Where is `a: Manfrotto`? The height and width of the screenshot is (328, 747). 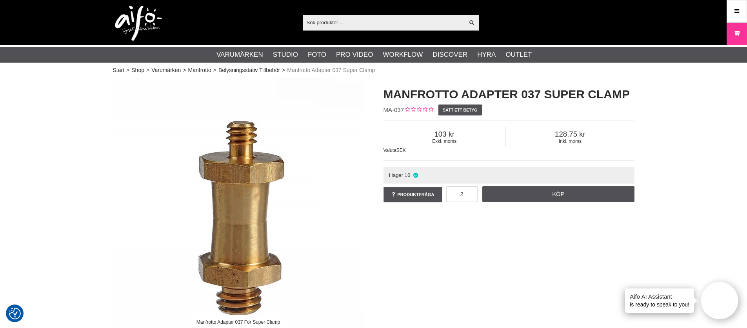
a: Manfrotto is located at coordinates (200, 70).